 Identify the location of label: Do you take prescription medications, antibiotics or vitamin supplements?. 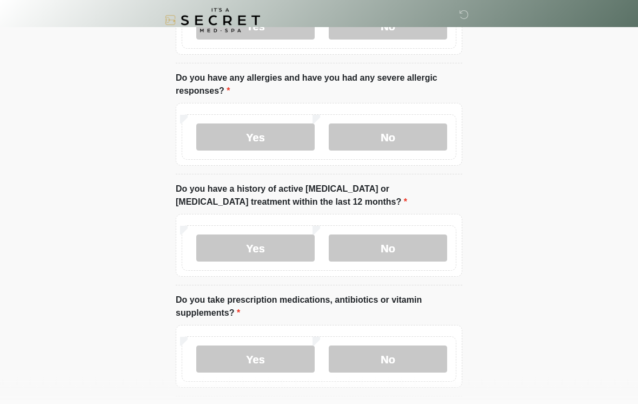
(319, 307).